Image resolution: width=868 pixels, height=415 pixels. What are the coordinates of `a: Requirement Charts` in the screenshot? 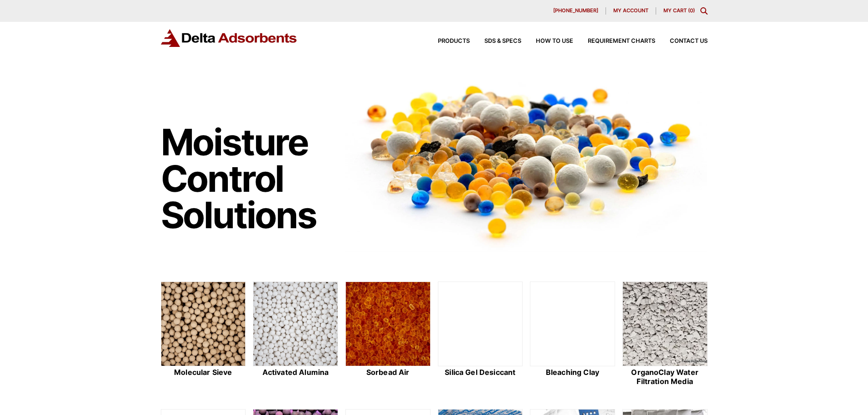 It's located at (614, 41).